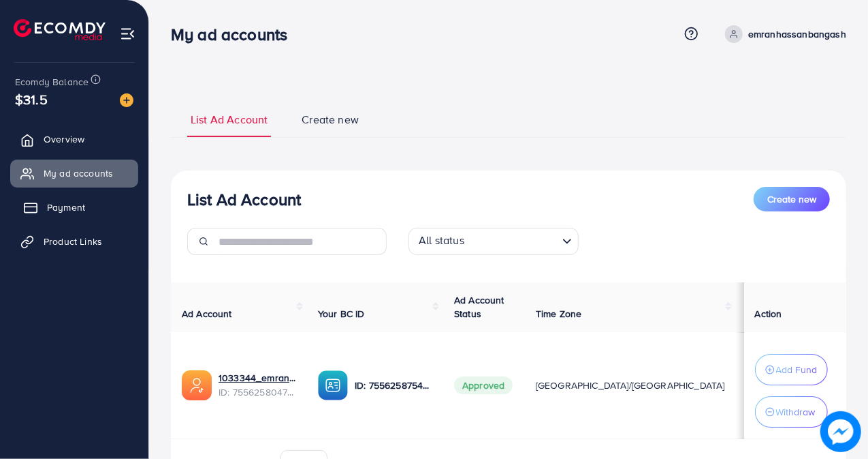 The width and height of the screenshot is (868, 459). Describe the element at coordinates (197, 385) in the screenshot. I see `img: ic-ads-acc.e4c84228.svg` at that location.